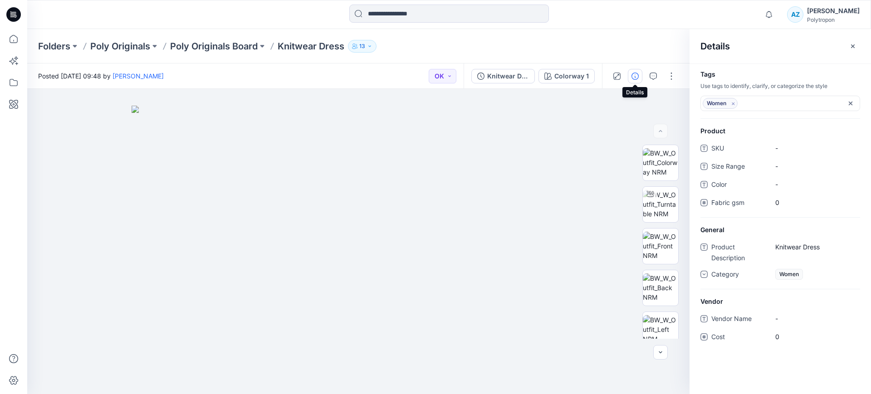 Image resolution: width=871 pixels, height=394 pixels. I want to click on button: Colorway 1, so click(567, 76).